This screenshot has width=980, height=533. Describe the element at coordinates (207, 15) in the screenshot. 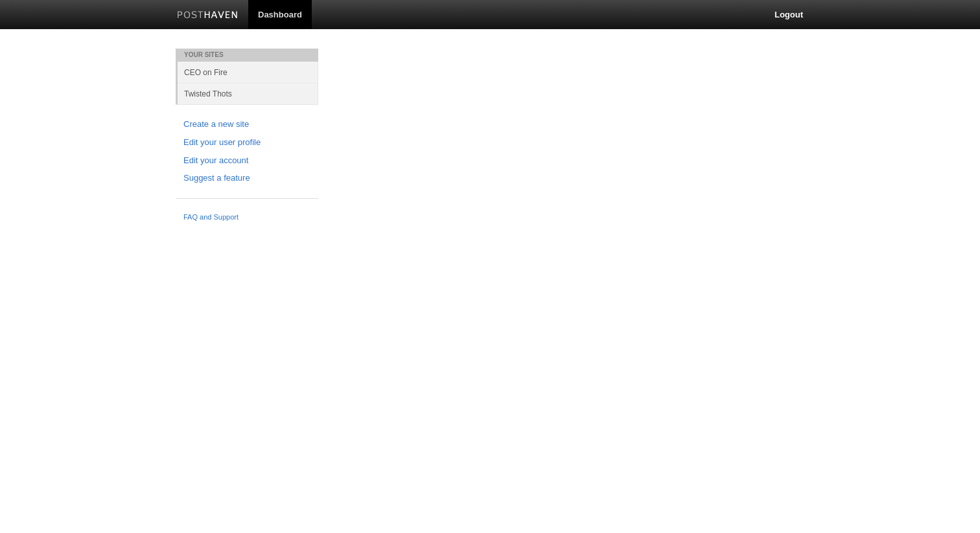

I see `img: Posthaven-bar` at that location.